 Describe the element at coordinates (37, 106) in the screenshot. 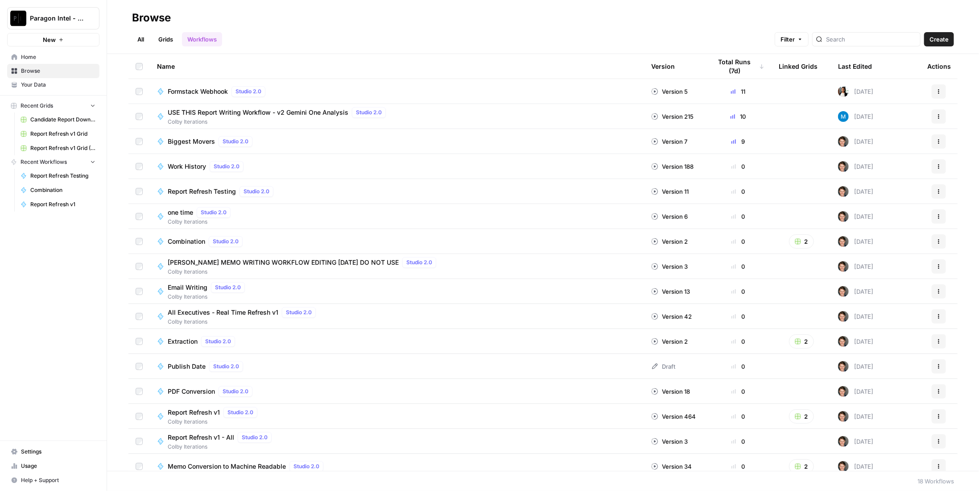

I see `span: Recent Grids` at that location.